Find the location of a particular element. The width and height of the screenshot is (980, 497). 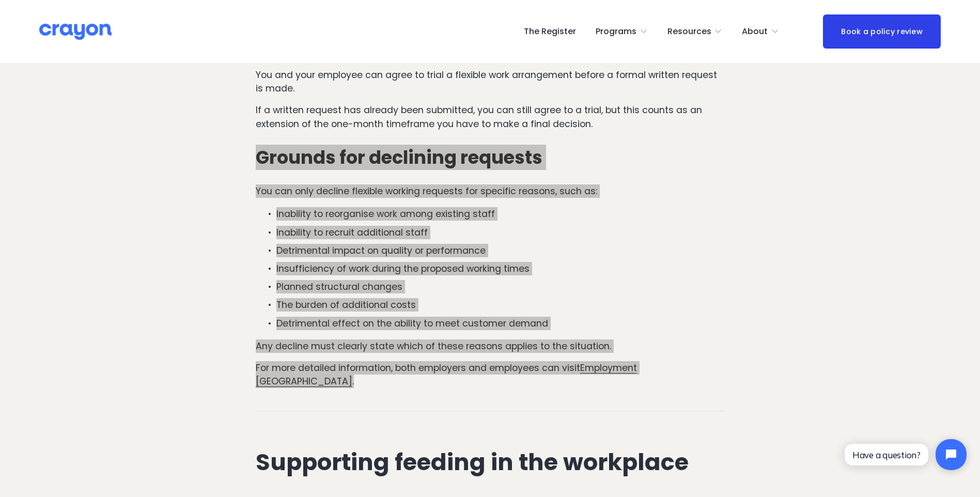

span: About is located at coordinates (755, 31).